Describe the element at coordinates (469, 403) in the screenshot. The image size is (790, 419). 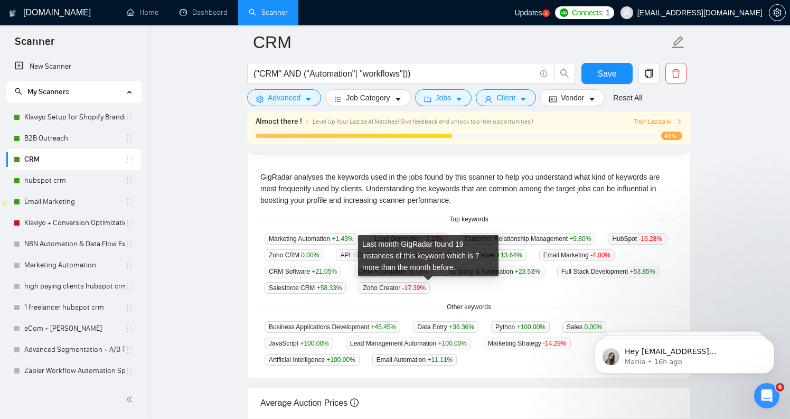
I see `div: Average Auction Prices` at that location.